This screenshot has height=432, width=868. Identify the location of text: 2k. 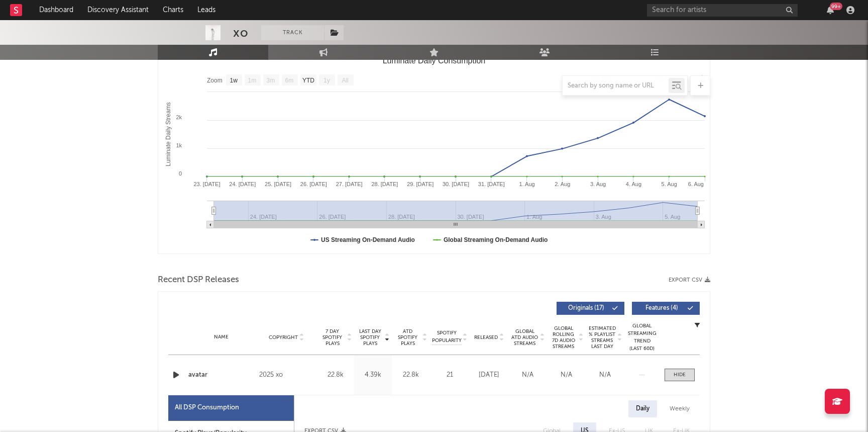
(179, 117).